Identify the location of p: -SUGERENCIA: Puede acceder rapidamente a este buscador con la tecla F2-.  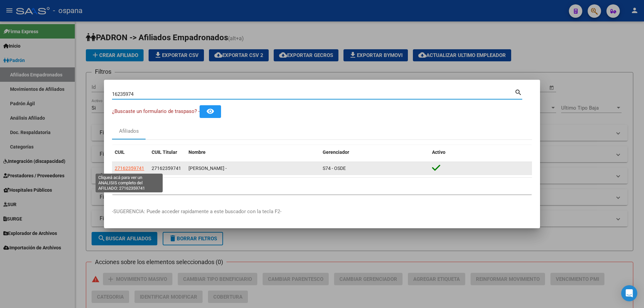
(322, 211).